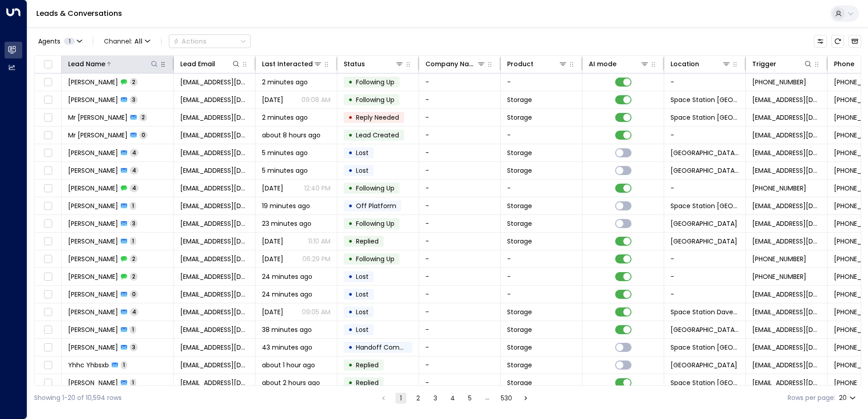  I want to click on div: Product, so click(520, 64).